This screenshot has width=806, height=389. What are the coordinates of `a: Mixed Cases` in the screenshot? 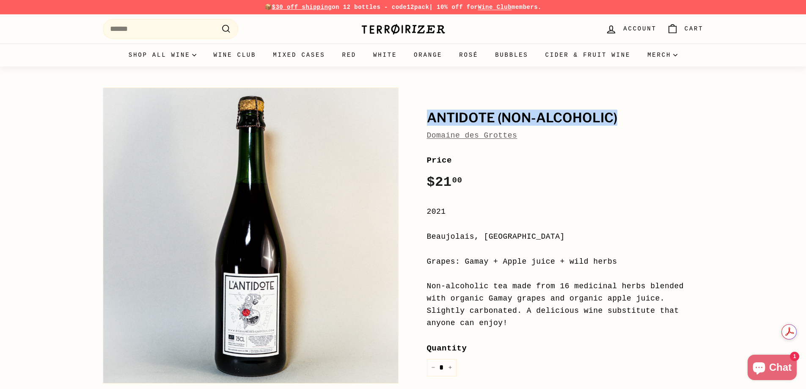 It's located at (299, 55).